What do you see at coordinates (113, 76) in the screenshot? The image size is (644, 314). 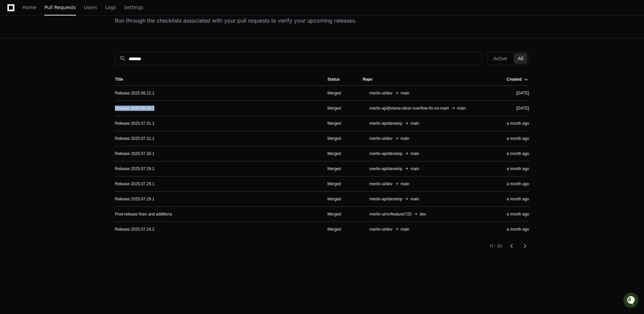 I see `button: See all` at bounding box center [113, 76].